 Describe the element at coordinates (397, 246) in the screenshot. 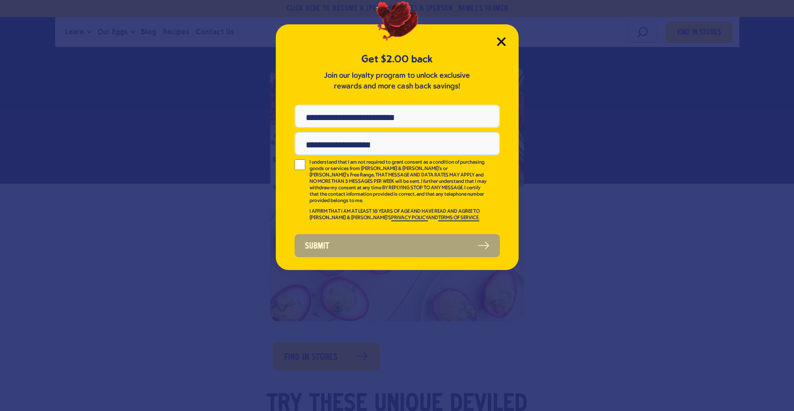

I see `button: Submit` at that location.